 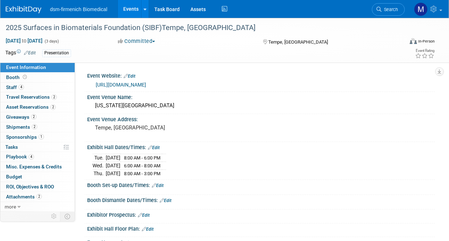 What do you see at coordinates (20, 53) in the screenshot?
I see `td: Tags` at bounding box center [20, 53].